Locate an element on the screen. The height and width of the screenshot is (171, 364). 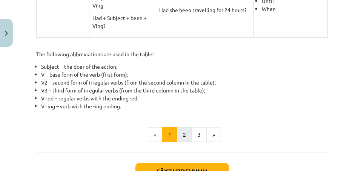
li: V – base form of the verb (first form); is located at coordinates (184, 74).